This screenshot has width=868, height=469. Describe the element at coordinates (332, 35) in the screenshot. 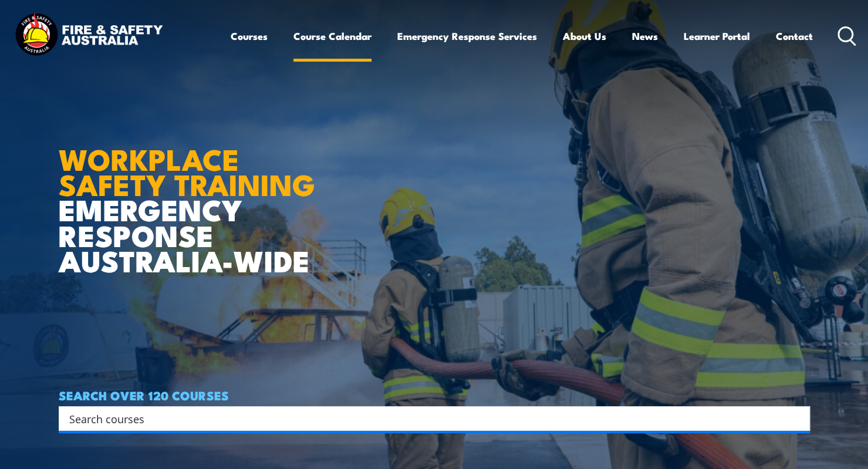

I see `a: Course Calendar` at that location.